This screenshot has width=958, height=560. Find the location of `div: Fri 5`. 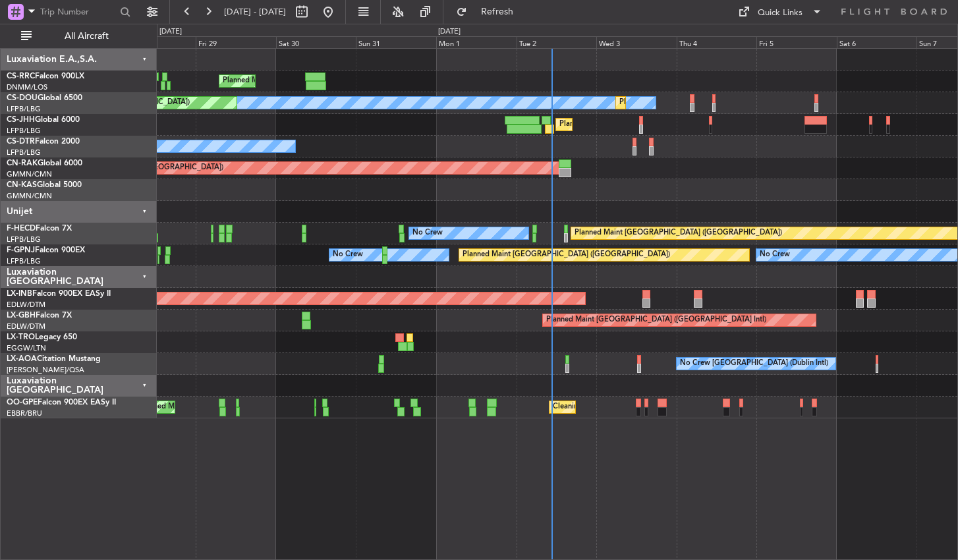

div: Fri 5 is located at coordinates (797, 42).